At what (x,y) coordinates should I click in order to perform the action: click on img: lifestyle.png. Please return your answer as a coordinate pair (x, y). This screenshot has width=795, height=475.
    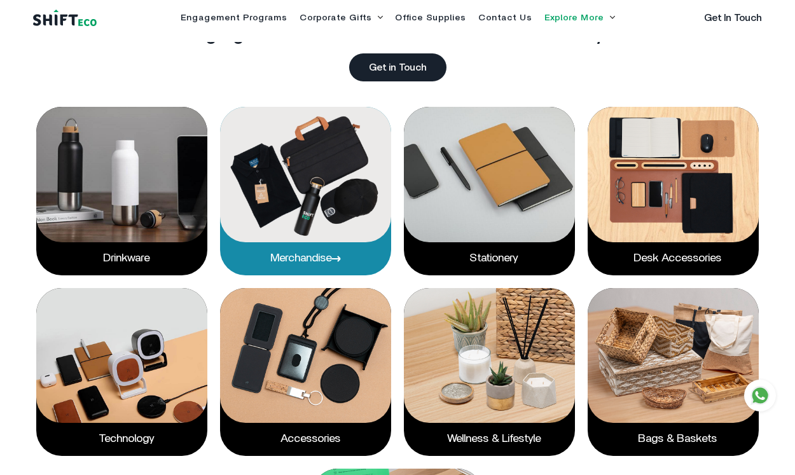
    Looking at the image, I should click on (489, 356).